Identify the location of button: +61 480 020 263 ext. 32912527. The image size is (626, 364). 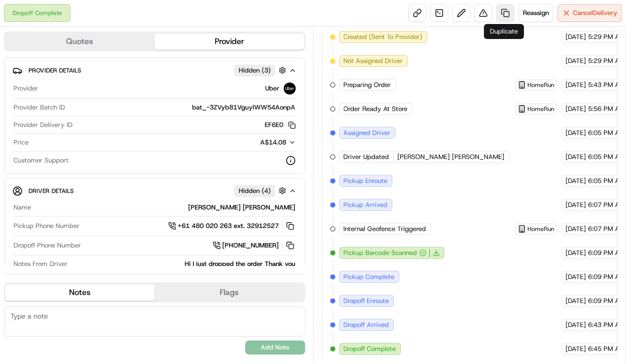
(231, 226).